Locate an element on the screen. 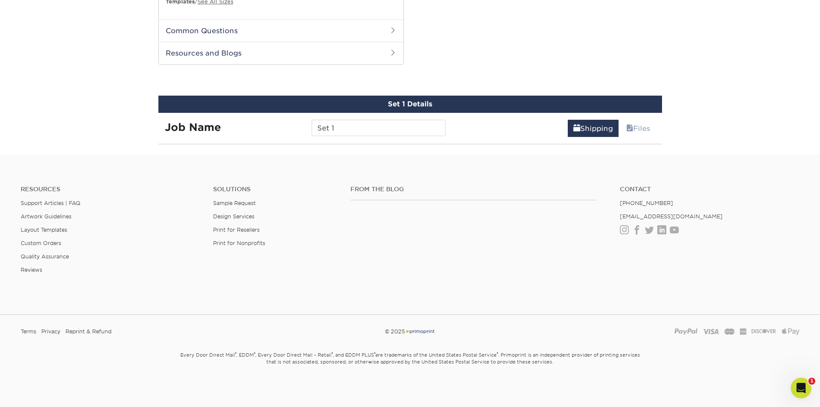 This screenshot has height=407, width=820. a: Print for Resellers is located at coordinates (236, 229).